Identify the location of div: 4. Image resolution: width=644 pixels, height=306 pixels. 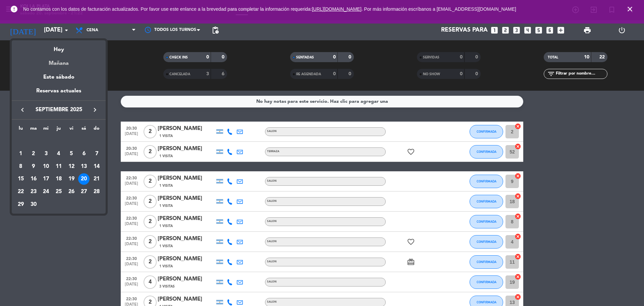
(59, 154).